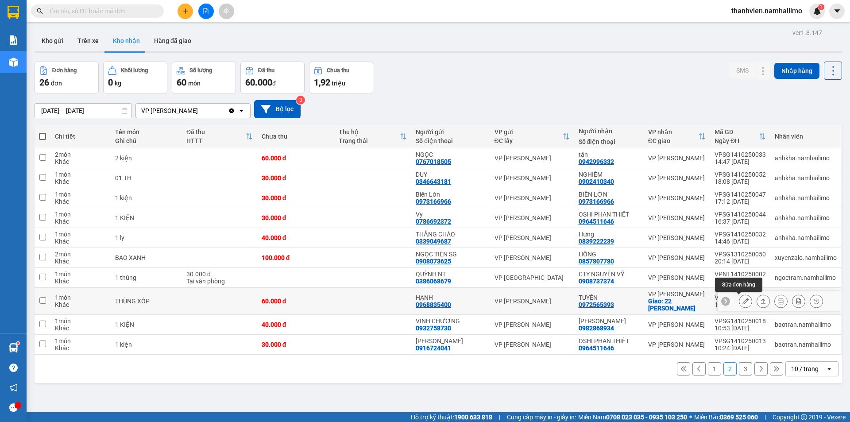  I want to click on button: Chưa thu1,92 triệu, so click(341, 77).